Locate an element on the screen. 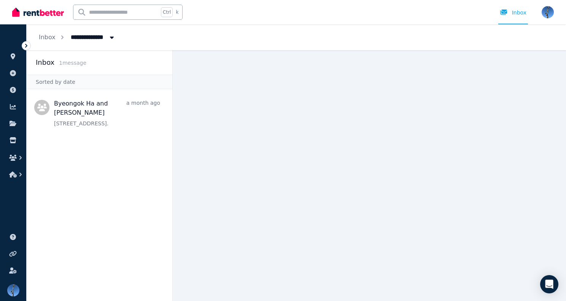 The image size is (566, 301). div: Sorted by date is located at coordinates (99, 82).